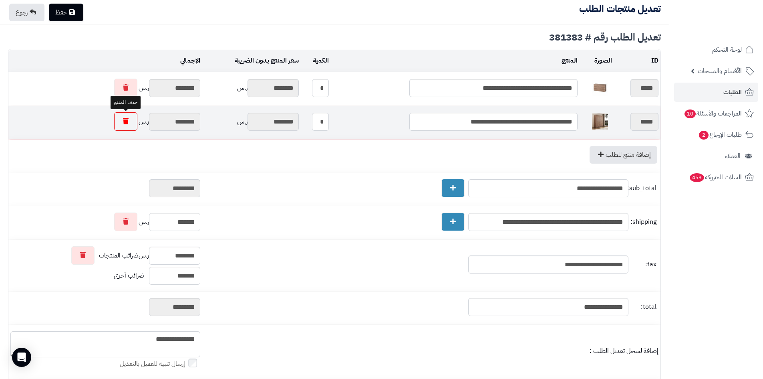  I want to click on div: حذف المنتج, so click(125, 102).